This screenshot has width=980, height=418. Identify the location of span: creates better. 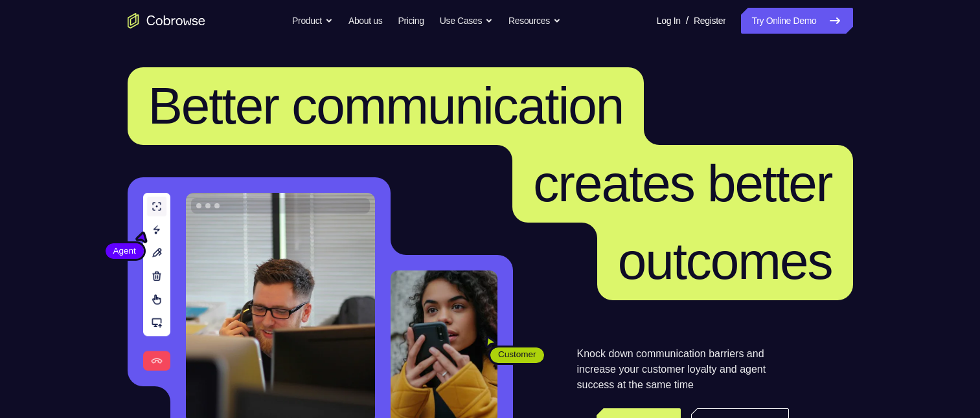
(682, 183).